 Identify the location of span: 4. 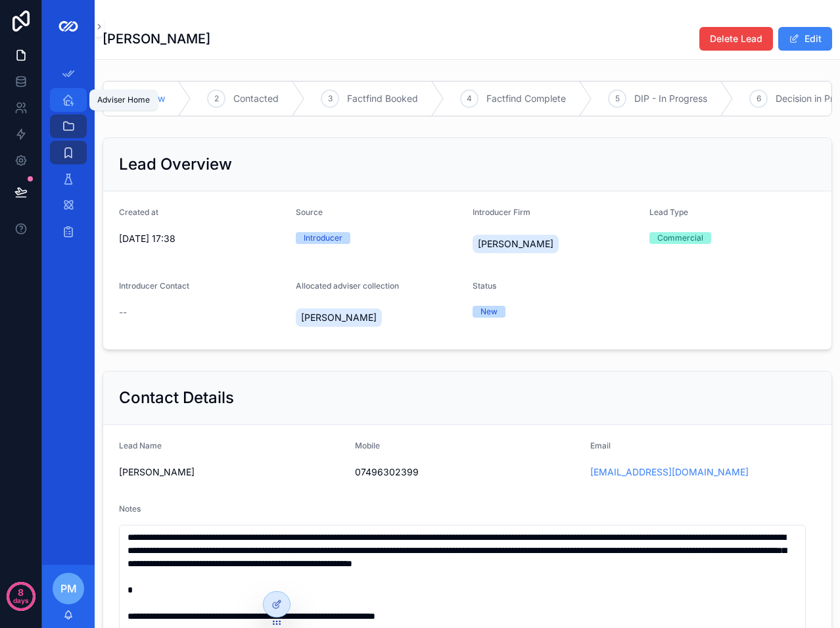
(469, 99).